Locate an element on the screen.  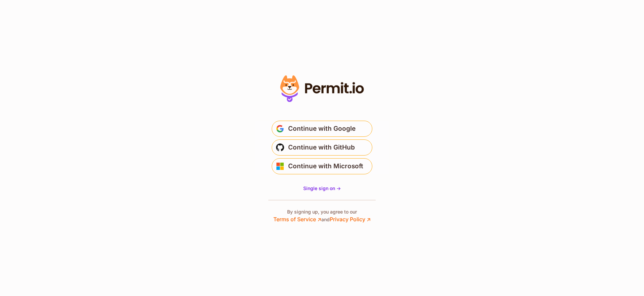
button: Continue with Microsoft is located at coordinates (322, 166).